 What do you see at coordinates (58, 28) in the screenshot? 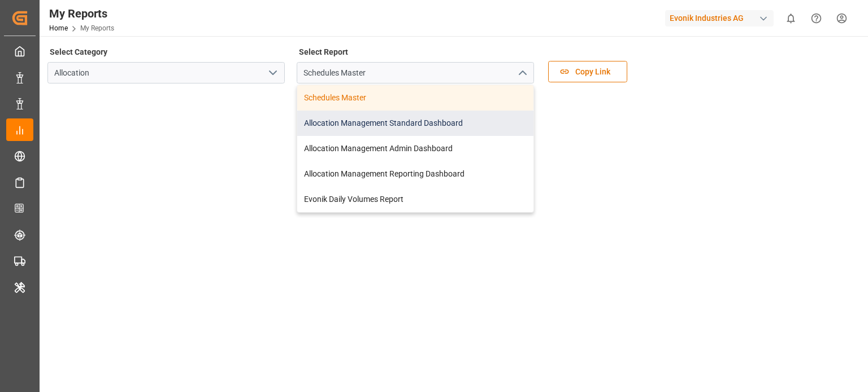
I see `a: Home` at bounding box center [58, 28].